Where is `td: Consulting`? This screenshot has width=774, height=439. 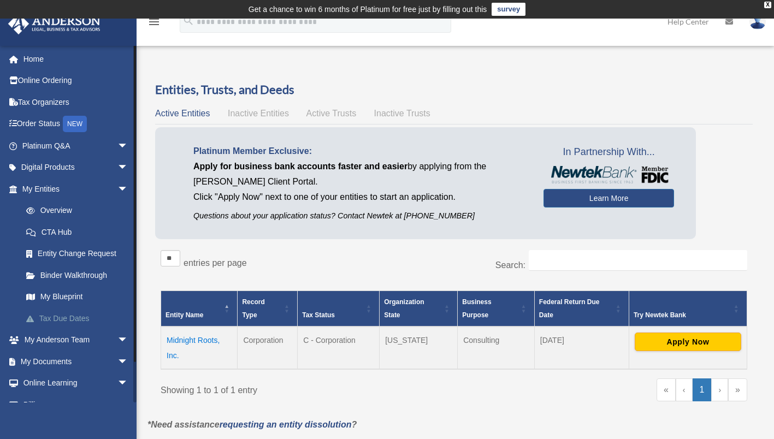 td: Consulting is located at coordinates (496, 348).